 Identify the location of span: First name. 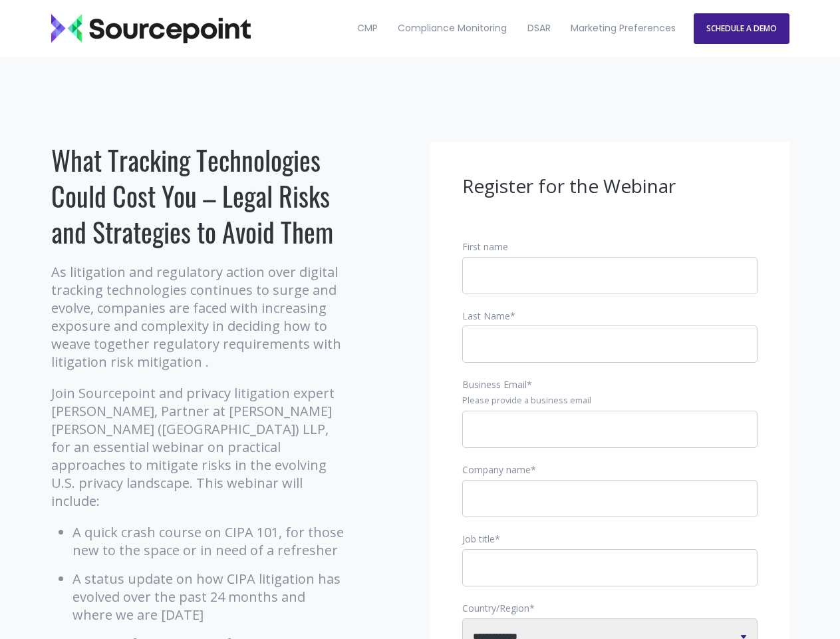
(484, 246).